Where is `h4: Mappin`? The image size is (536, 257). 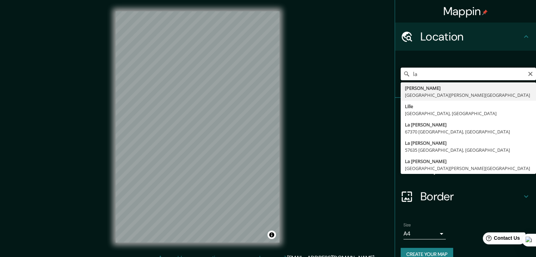
h4: Mappin is located at coordinates (466, 11).